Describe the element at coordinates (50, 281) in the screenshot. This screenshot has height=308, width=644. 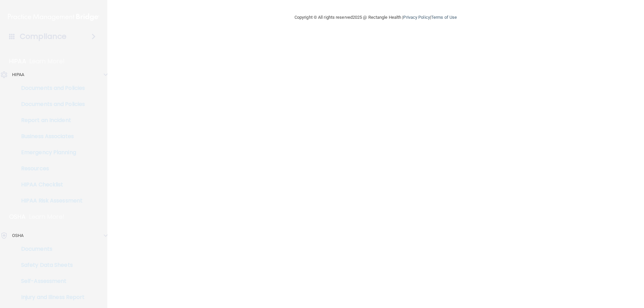
I see `p: Self-Assessment` at that location.